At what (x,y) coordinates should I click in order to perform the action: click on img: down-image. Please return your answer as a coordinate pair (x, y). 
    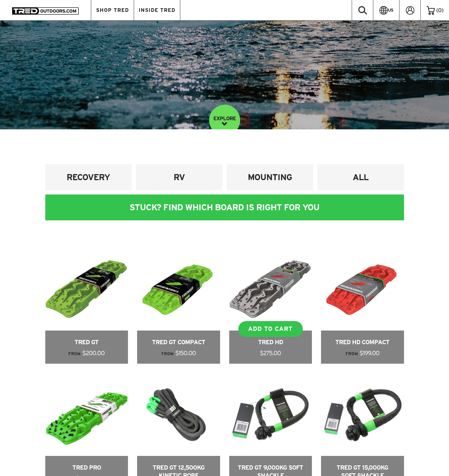
    Looking at the image, I should click on (224, 124).